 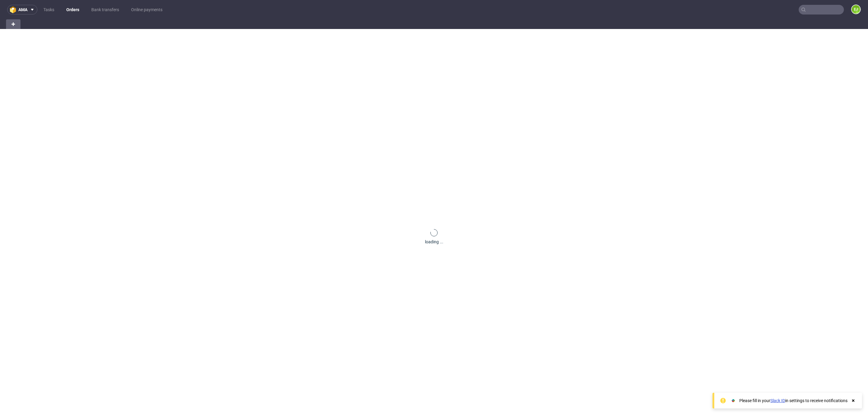 What do you see at coordinates (22, 10) in the screenshot?
I see `button: ama` at bounding box center [22, 10].